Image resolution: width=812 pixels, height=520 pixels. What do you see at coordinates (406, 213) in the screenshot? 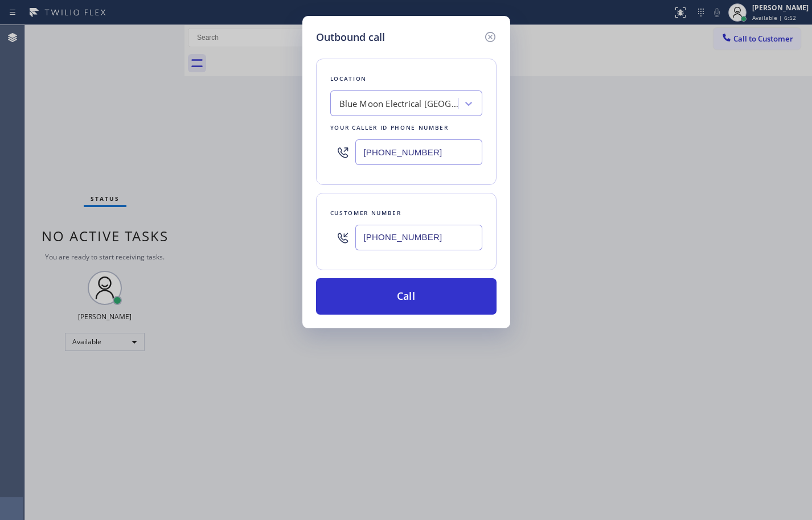
I see `div: Customer number` at bounding box center [406, 213].